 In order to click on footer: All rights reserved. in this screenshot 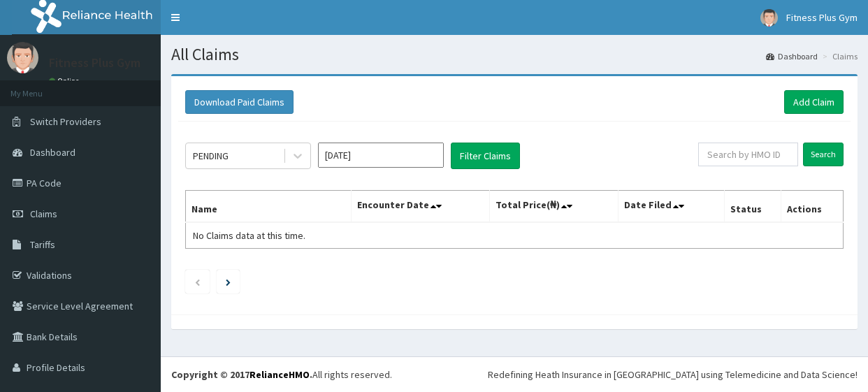, I will do `click(514, 374)`.